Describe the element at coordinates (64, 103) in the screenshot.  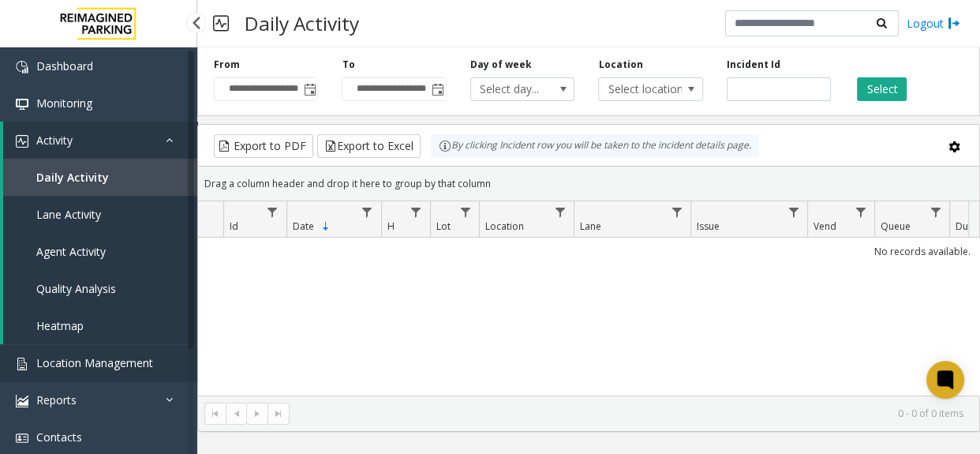
I see `span: Monitoring` at that location.